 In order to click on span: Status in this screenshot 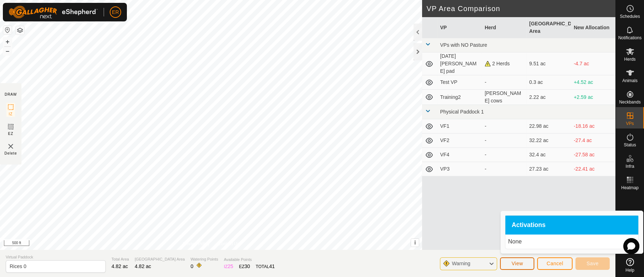, I will do `click(630, 145)`.